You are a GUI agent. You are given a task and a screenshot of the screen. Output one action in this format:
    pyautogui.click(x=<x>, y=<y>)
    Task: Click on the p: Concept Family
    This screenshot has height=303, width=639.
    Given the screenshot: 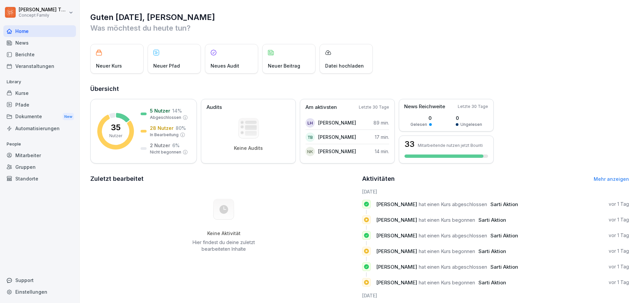 What is the action you would take?
    pyautogui.click(x=43, y=15)
    